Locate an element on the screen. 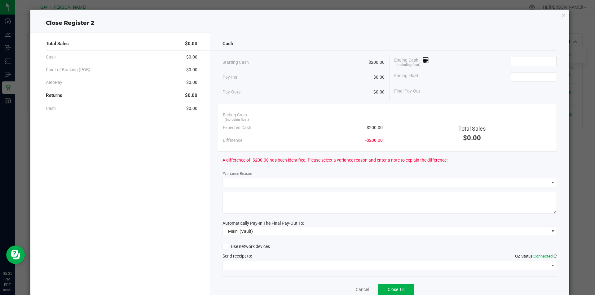 The width and height of the screenshot is (595, 295). span: Difference is located at coordinates (232, 140).